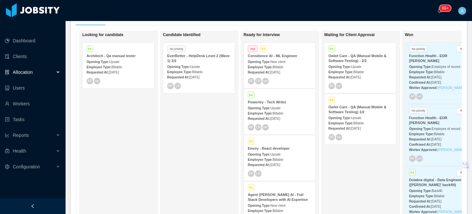  I want to click on strong: Owlet Care - QA (Manual Mobile & Software Testing) - 2/2, so click(357, 58).